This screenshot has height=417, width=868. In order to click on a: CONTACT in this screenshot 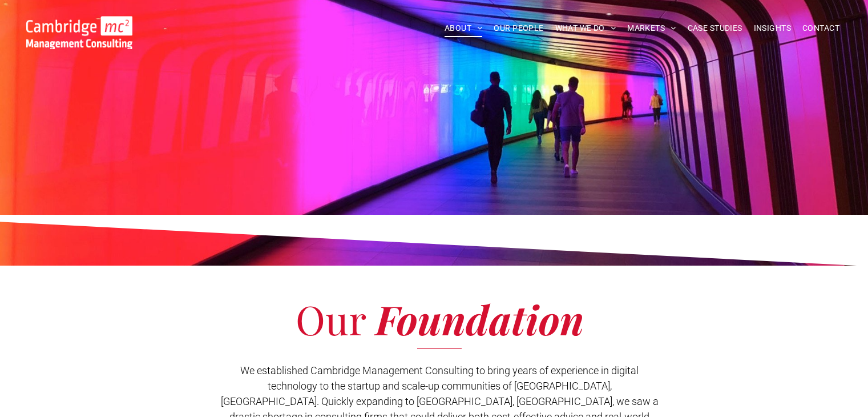, I will do `click(821, 28)`.